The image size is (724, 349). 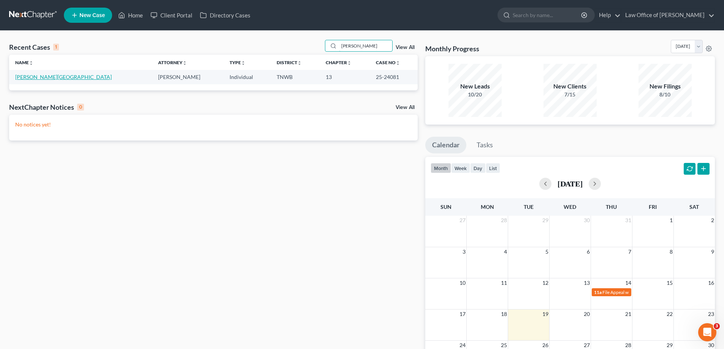 I want to click on span: Sat, so click(x=694, y=207).